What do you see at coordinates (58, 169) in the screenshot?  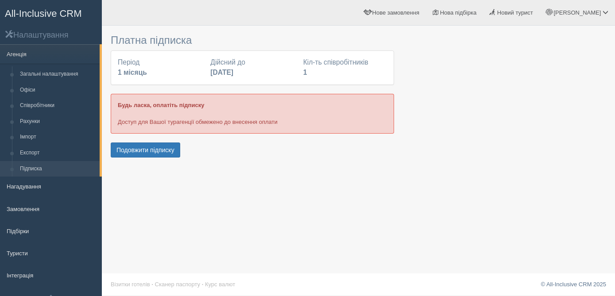 I see `a: Підписка` at bounding box center [58, 169].